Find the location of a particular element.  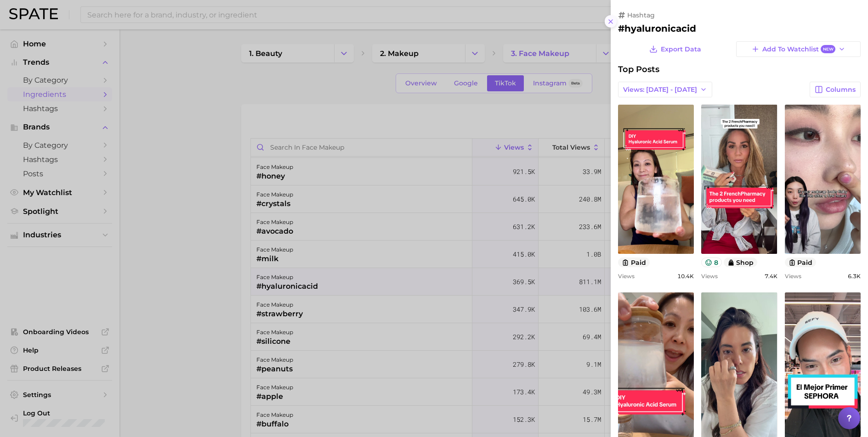

button: 8 is located at coordinates (711, 262).